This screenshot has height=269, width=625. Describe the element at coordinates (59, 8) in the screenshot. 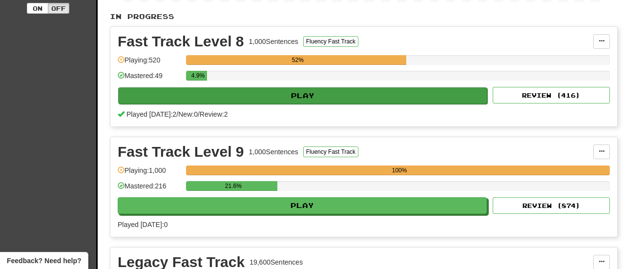

I see `button: Off` at that location.